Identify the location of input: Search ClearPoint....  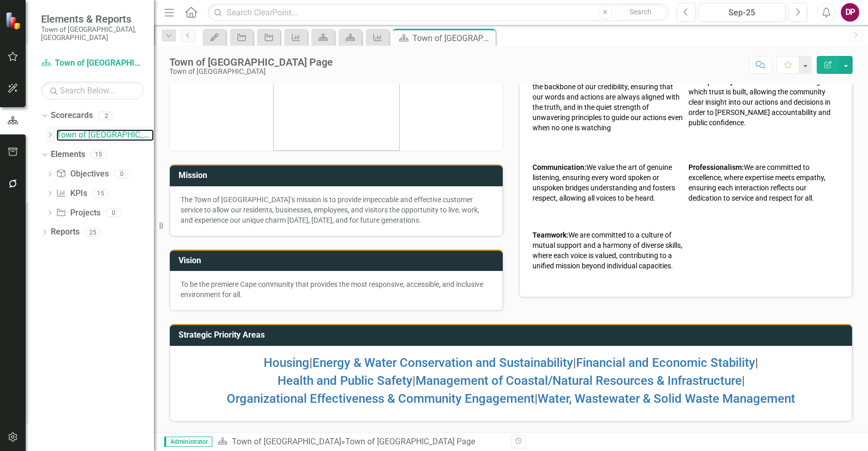
(438, 13).